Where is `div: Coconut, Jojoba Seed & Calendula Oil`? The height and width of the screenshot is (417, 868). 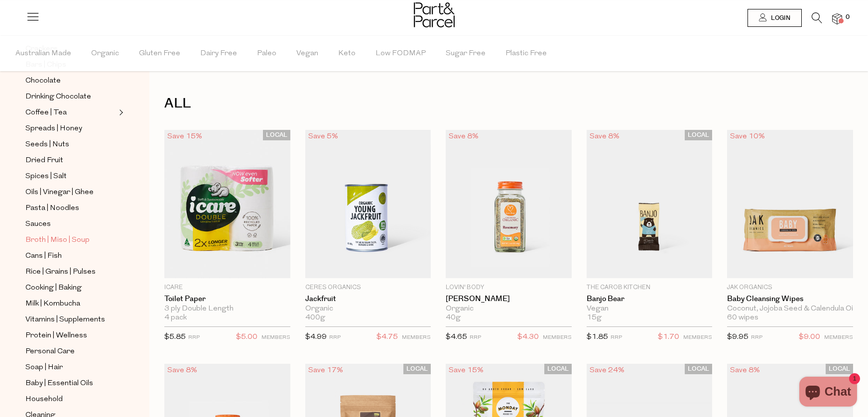
div: Coconut, Jojoba Seed & Calendula Oil is located at coordinates (790, 309).